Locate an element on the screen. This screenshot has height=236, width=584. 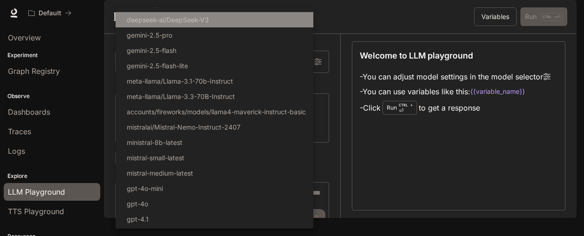
p: gpt-4o is located at coordinates (138, 203).